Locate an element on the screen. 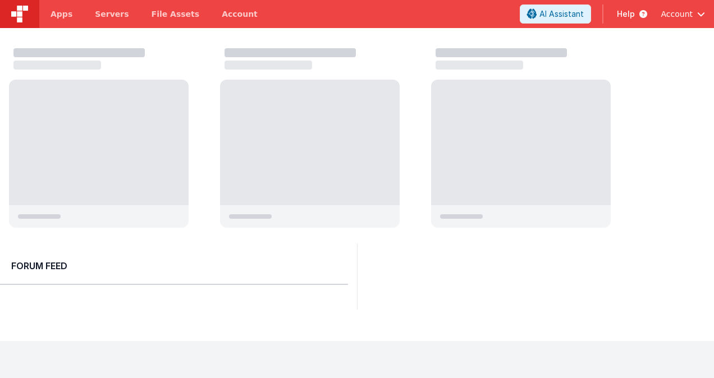 This screenshot has height=378, width=714. h2: Forum Feed is located at coordinates (174, 266).